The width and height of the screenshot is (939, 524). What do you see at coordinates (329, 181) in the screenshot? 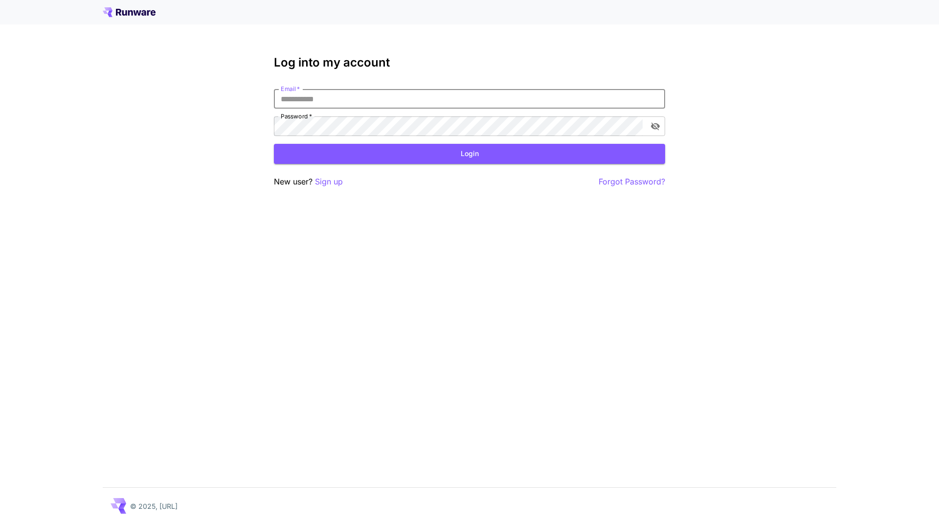
I see `p: Sign up` at bounding box center [329, 181].